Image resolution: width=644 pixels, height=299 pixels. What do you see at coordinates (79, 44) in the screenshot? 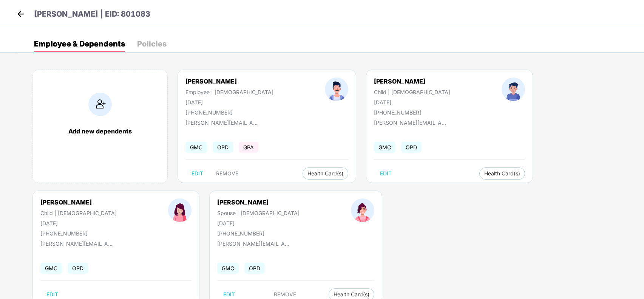
I see `div: Employee & Dependents` at bounding box center [79, 44].